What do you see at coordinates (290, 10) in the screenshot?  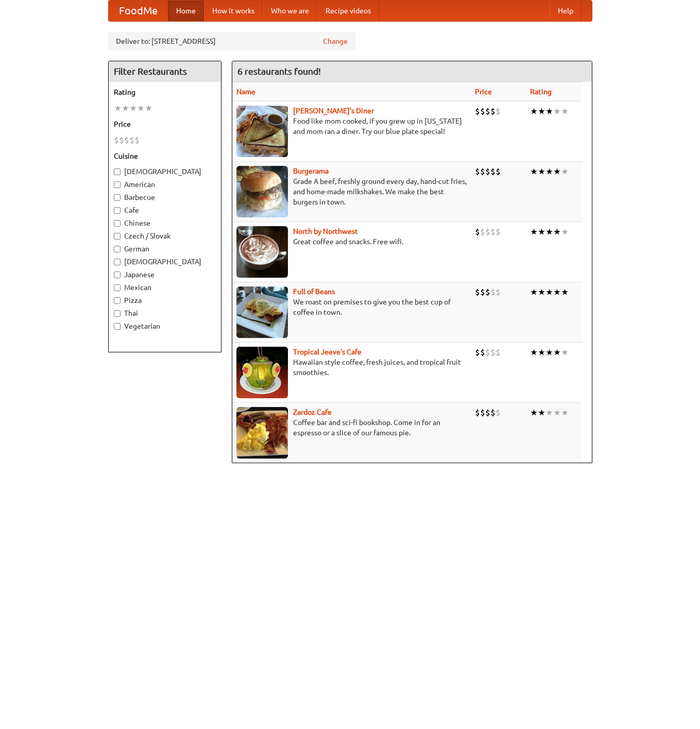 I see `a: Who we are` at bounding box center [290, 10].